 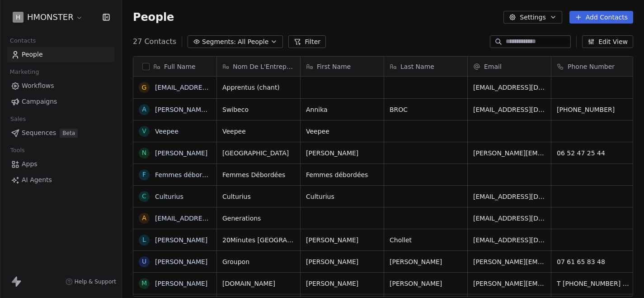 I want to click on a: AI Agents, so click(x=60, y=180).